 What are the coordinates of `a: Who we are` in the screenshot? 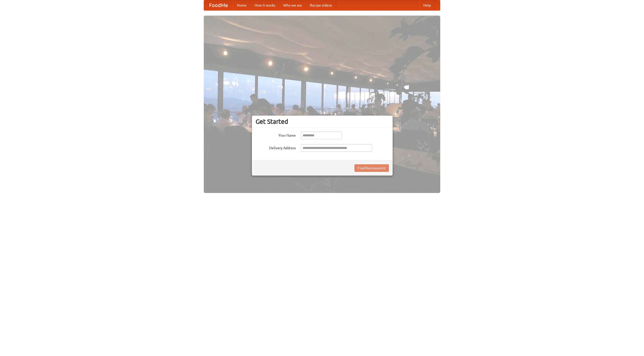 It's located at (292, 5).